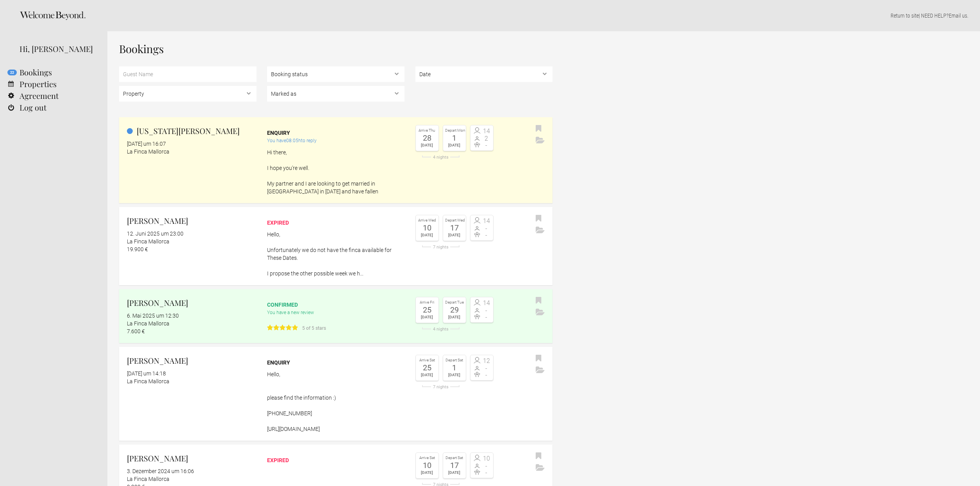 Image resolution: width=980 pixels, height=486 pixels. Describe the element at coordinates (336, 49) in the screenshot. I see `h1: Bookings` at that location.